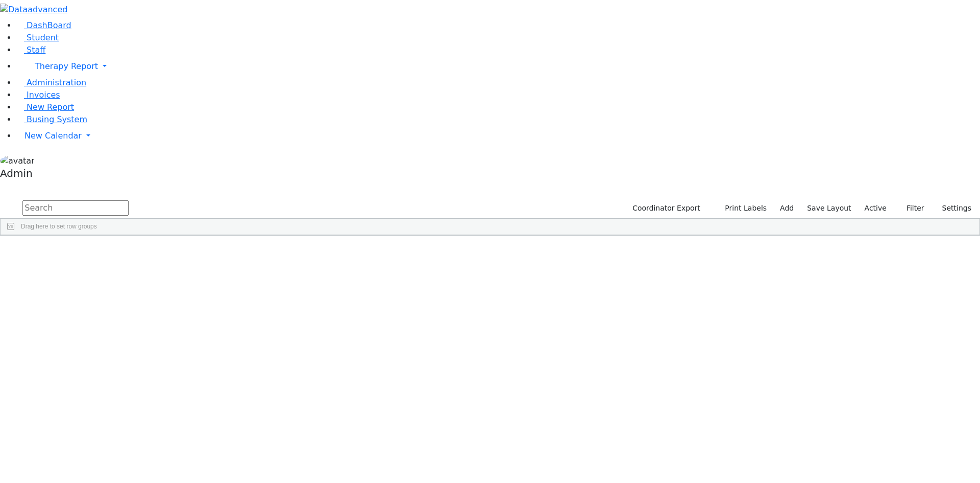 This screenshot has width=980, height=483. What do you see at coordinates (75, 208) in the screenshot?
I see `input: Search` at bounding box center [75, 208].